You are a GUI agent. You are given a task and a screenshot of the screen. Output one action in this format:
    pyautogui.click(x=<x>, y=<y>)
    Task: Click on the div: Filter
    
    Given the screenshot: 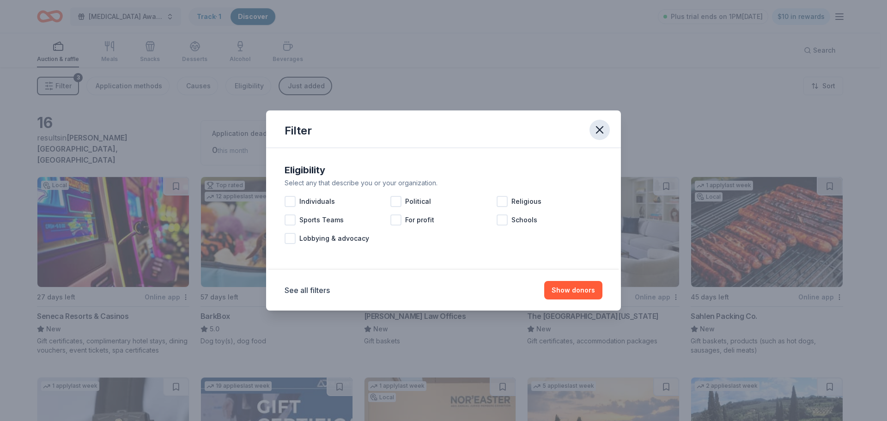 What is the action you would take?
    pyautogui.click(x=298, y=131)
    